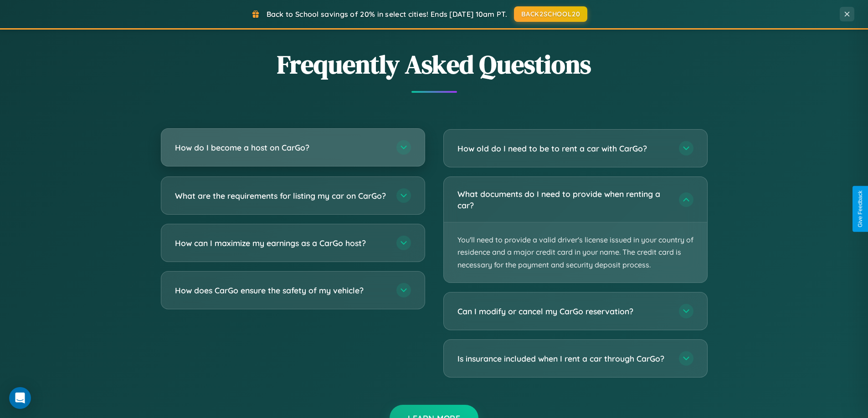  What do you see at coordinates (564, 148) in the screenshot?
I see `h3: How old do I need to be to rent a car with CarGo?` at bounding box center [564, 148].